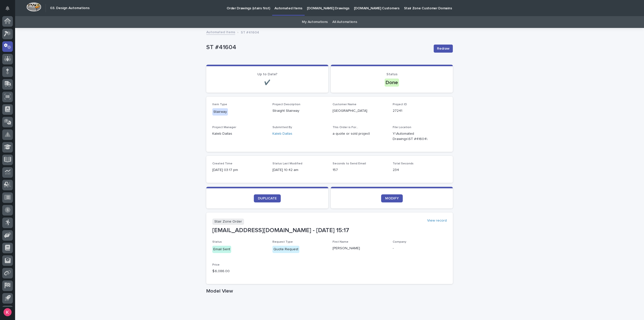 The width and height of the screenshot is (644, 320). Describe the element at coordinates (34, 7) in the screenshot. I see `img: Workspace Logo` at that location.